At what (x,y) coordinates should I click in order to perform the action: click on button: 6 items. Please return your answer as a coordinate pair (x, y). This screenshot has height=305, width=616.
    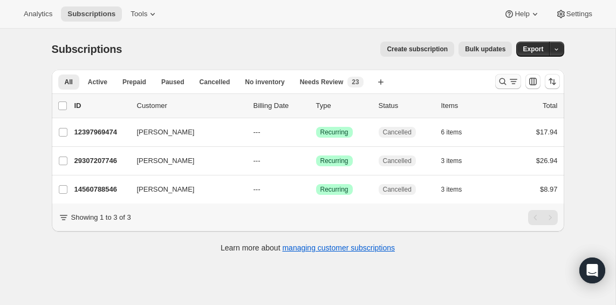
    Looking at the image, I should click on (457, 132).